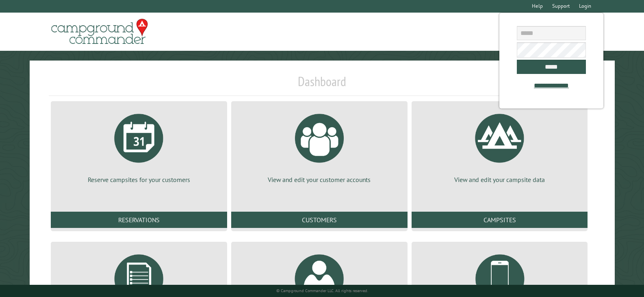  I want to click on a: Reserve campsites for your customers, so click(139, 146).